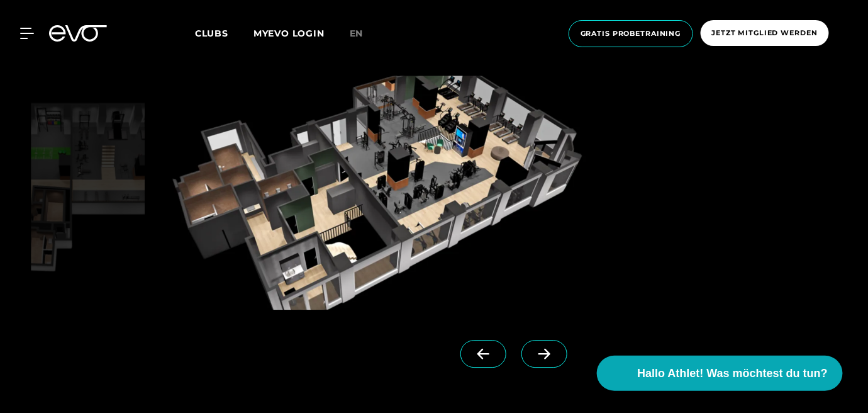  What do you see at coordinates (364, 33) in the screenshot?
I see `a: en` at bounding box center [364, 33].